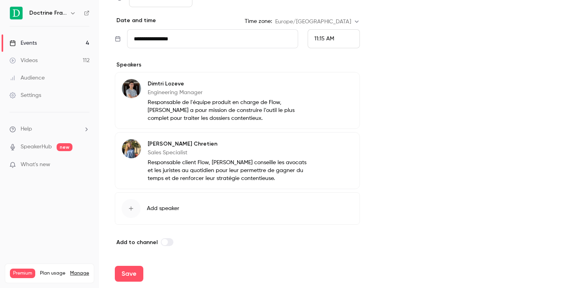 The image size is (582, 288). Describe the element at coordinates (53, 274) in the screenshot. I see `span: Plan usage` at that location.